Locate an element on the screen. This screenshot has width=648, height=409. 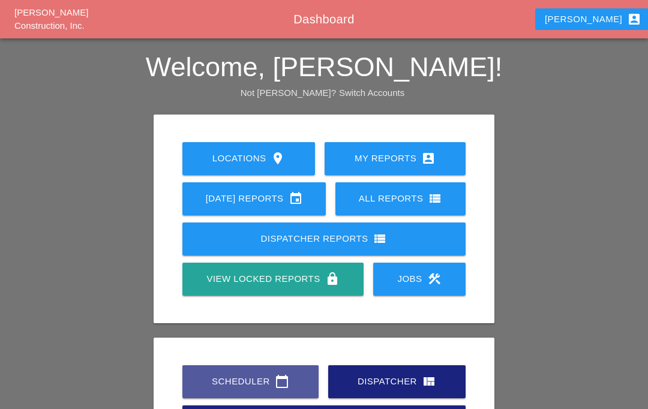
a: My Reports is located at coordinates (395, 158).